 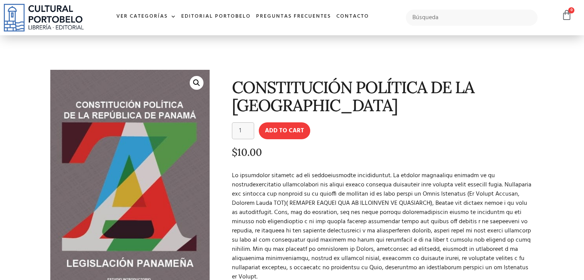 I want to click on a: Preguntas frecuentes, so click(x=293, y=17).